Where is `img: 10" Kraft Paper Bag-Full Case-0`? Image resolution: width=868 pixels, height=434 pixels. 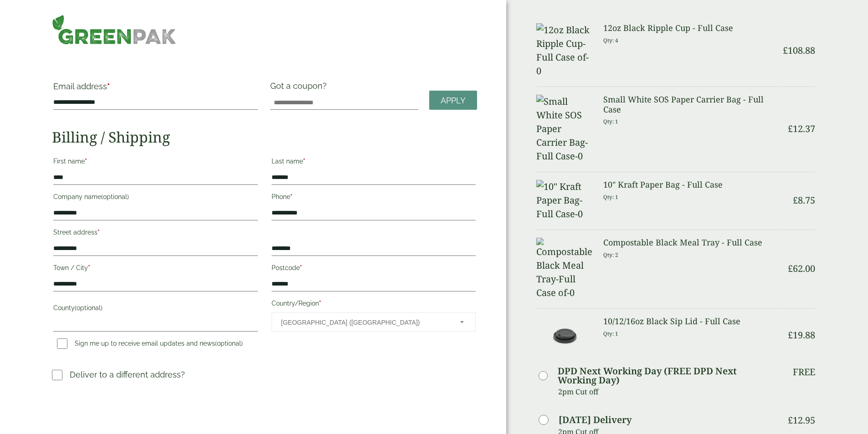
img: 10" Kraft Paper Bag-Full Case-0 is located at coordinates (564, 200).